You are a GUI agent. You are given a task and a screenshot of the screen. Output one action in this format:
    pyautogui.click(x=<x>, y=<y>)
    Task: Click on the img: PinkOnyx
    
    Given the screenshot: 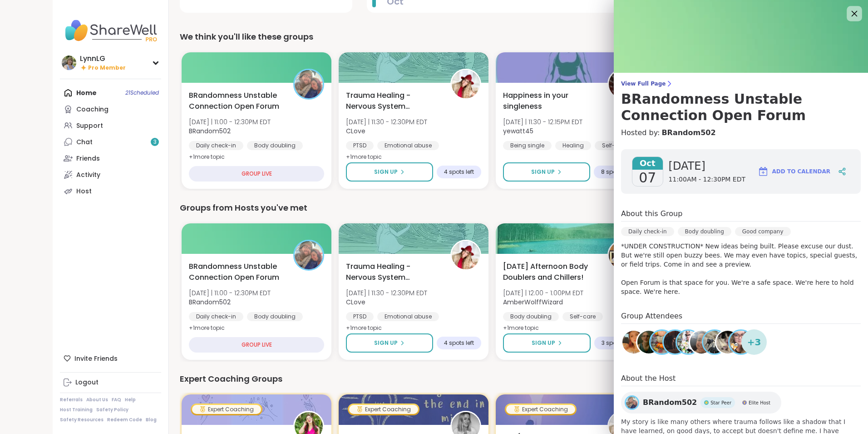 What is the action you would take?
    pyautogui.click(x=728, y=342)
    